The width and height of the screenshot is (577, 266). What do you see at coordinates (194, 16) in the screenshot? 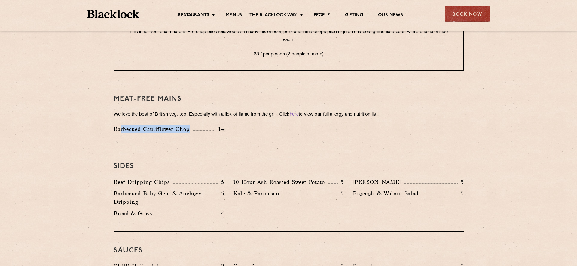
I see `a: Restaurants` at bounding box center [194, 16].